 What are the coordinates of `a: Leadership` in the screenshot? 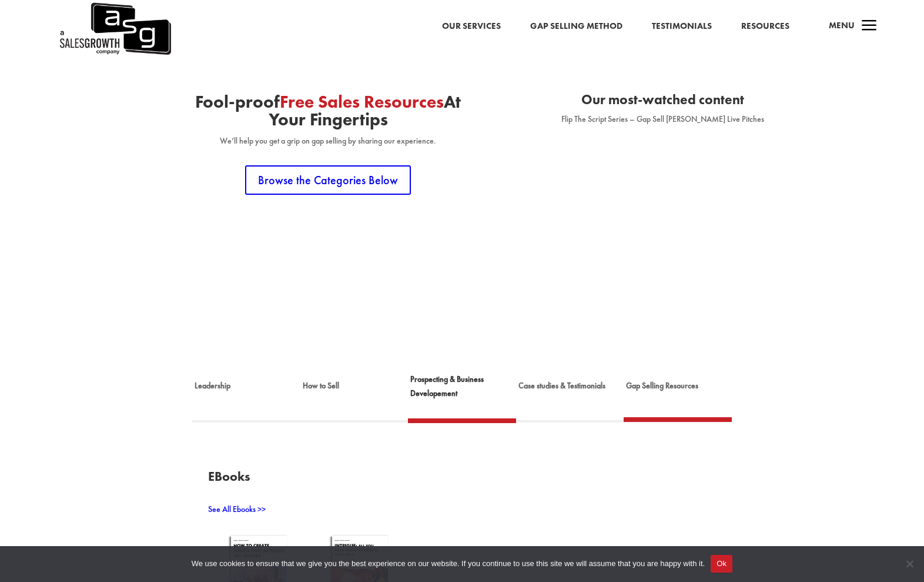 It's located at (247, 394).